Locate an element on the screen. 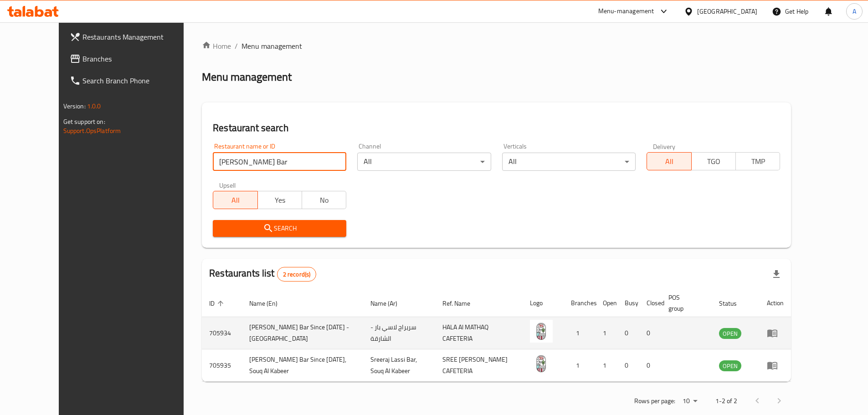 The height and width of the screenshot is (415, 868). span: Search Branch Phone is located at coordinates (140, 81).